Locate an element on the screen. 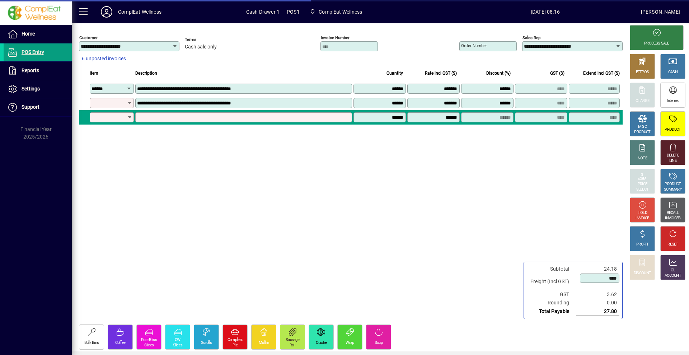  a: Home is located at coordinates (38, 34).